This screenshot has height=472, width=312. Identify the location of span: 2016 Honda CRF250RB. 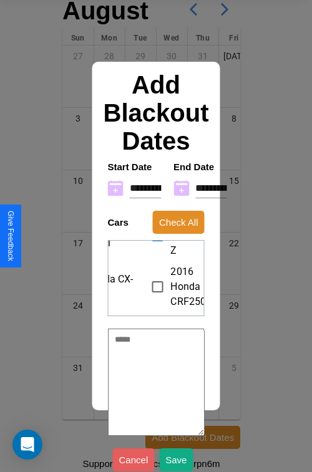
(194, 287).